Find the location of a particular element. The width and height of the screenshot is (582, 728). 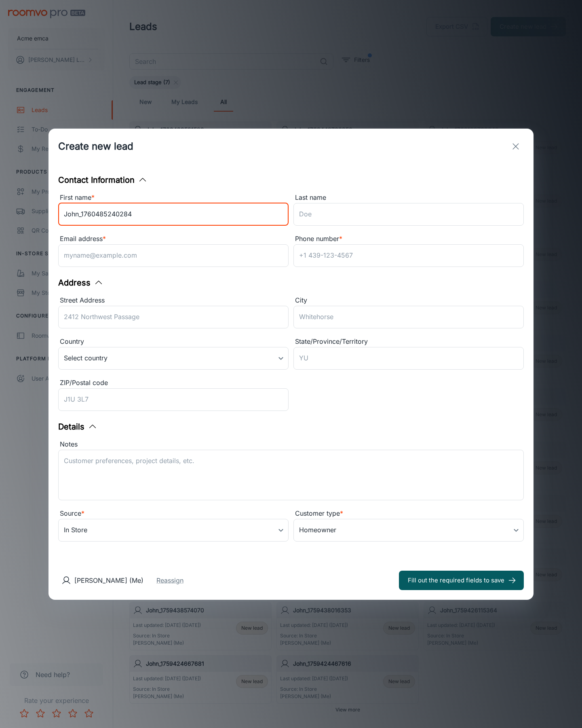

input: John is located at coordinates (173, 215).